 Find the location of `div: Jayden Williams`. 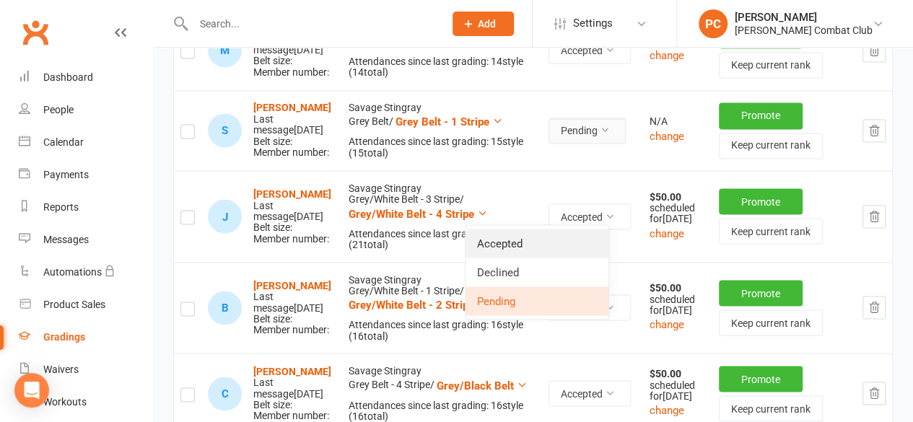

div: Jayden Williams is located at coordinates (224, 216).